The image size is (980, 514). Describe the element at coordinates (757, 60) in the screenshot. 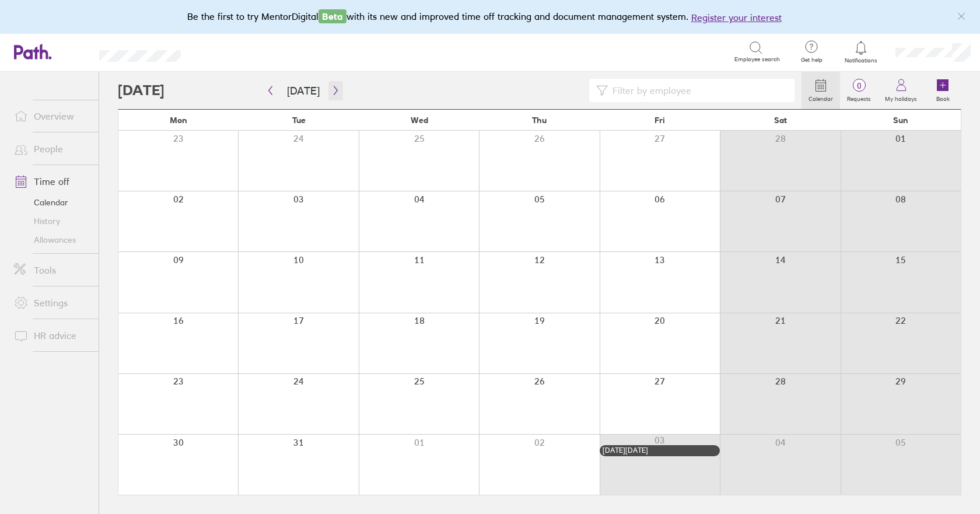

I see `span: Employee search` at that location.